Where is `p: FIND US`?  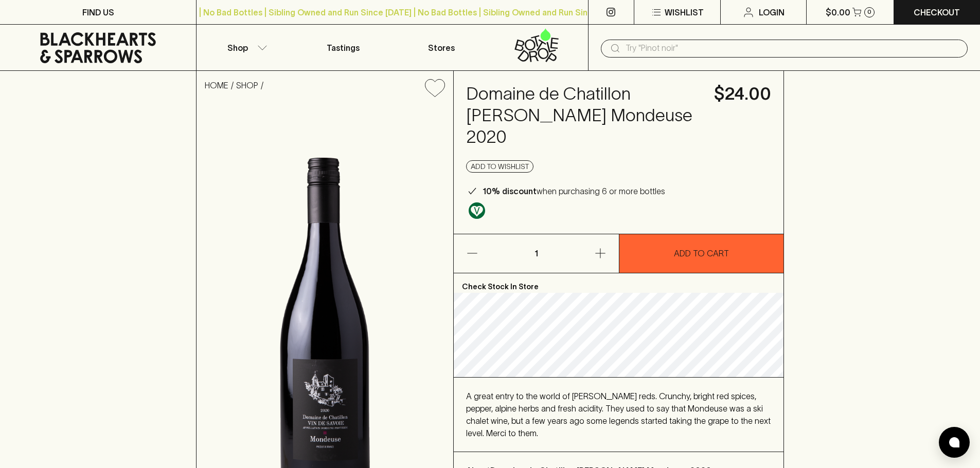 p: FIND US is located at coordinates (99, 12).